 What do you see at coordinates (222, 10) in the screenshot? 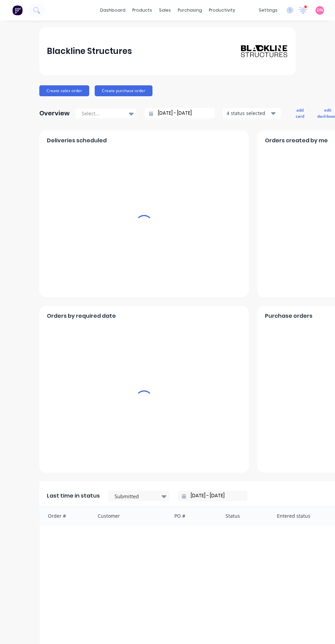
I see `div: productivity` at bounding box center [222, 10].